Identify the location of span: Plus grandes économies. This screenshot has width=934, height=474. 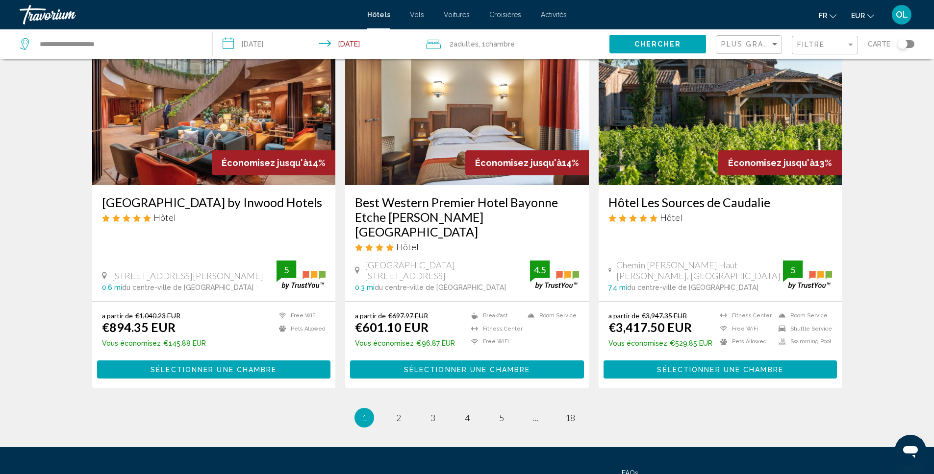
(779, 44).